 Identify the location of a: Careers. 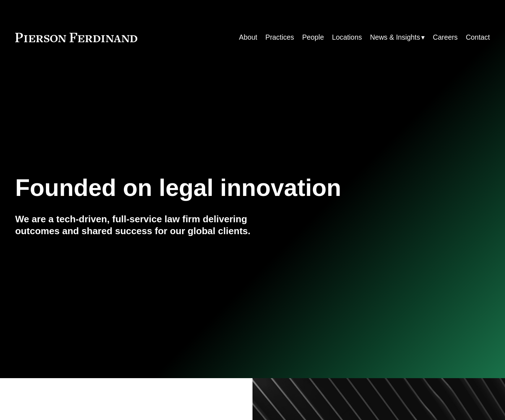
(445, 38).